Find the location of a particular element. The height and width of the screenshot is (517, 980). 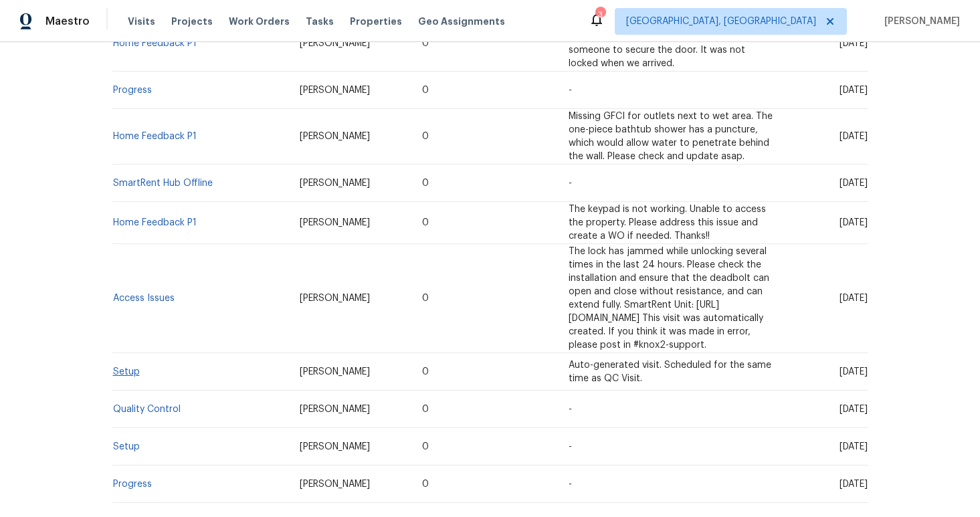

span: Auto-generated visit. Scheduled for the same time as QC Visit. is located at coordinates (670, 372).